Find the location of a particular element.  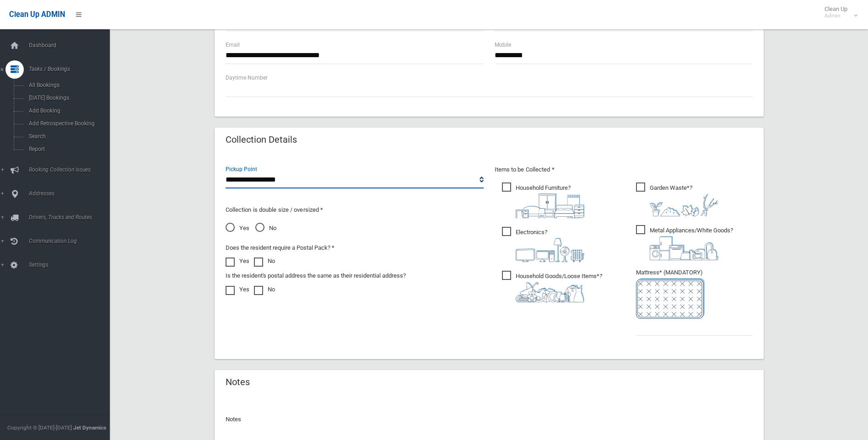

span: Search is located at coordinates (67, 136).